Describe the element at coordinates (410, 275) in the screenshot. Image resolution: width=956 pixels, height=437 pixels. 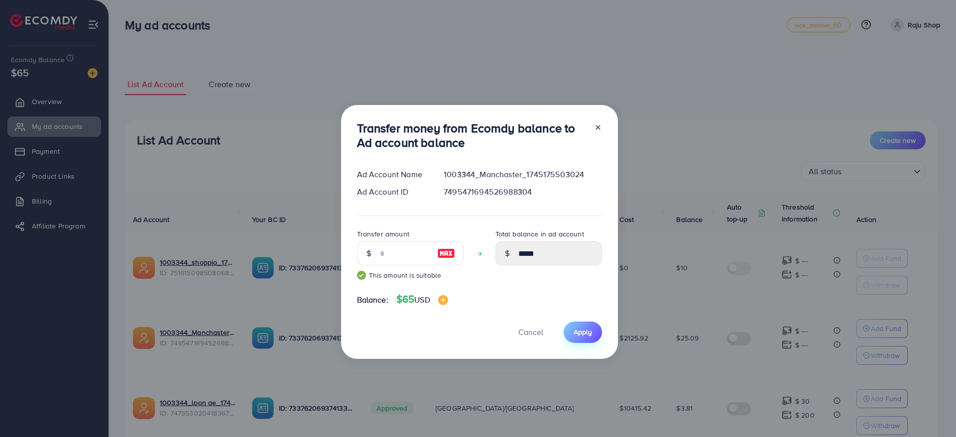
I see `small: This amount is suitable` at that location.